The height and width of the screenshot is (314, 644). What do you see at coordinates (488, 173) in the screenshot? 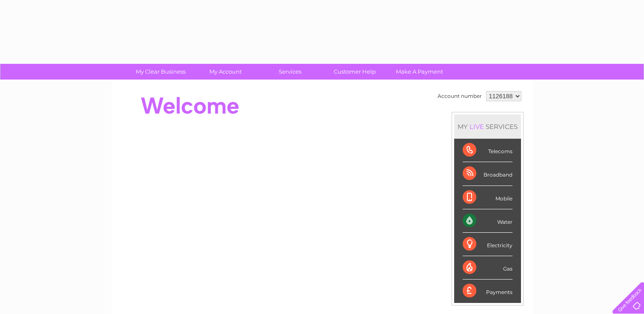
I see `div: Broadband` at bounding box center [488, 173].